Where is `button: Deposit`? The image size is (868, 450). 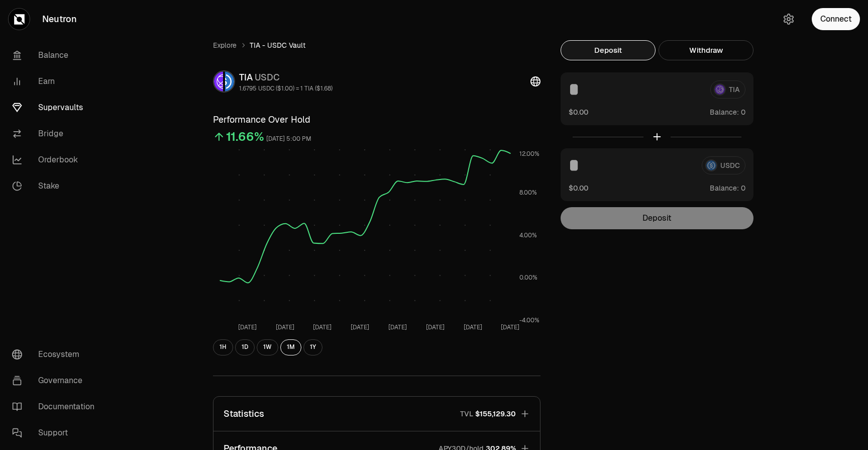 button: Deposit is located at coordinates (608, 50).